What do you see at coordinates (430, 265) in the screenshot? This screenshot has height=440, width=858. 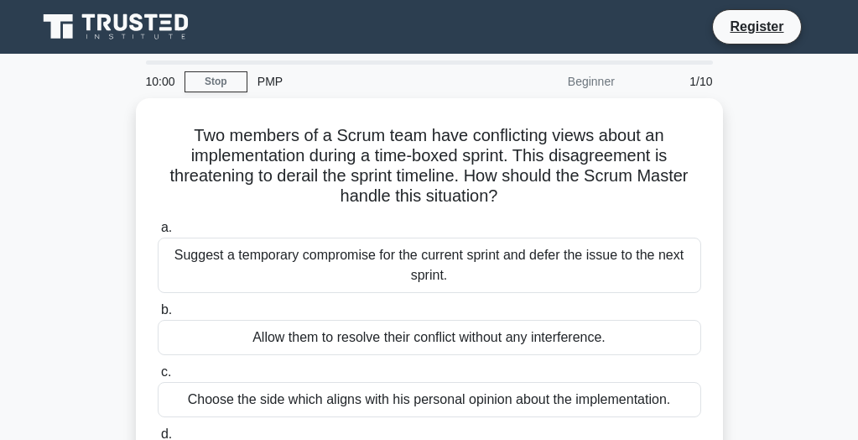 I see `div: Suggest a temporary compromise for the current sprint and defer the issue to the next sprint.` at bounding box center [430, 265].